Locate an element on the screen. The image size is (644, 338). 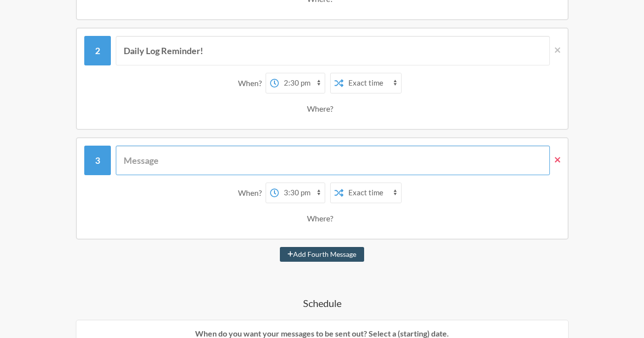
button: Add Fourth Message is located at coordinates (322, 254).